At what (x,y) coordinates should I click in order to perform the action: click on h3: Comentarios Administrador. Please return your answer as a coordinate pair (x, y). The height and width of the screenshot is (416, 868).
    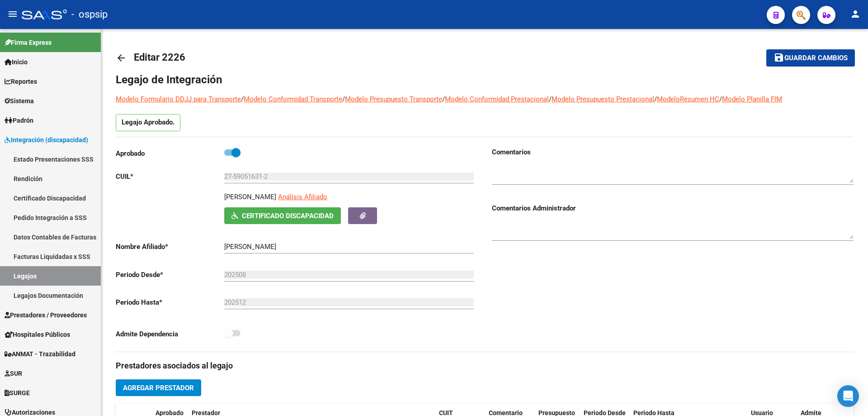
    Looking at the image, I should click on (673, 208).